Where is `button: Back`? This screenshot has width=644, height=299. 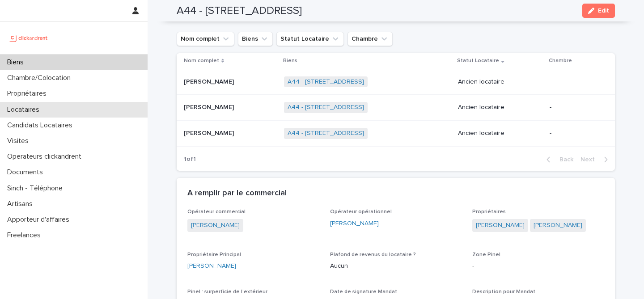 button: Back is located at coordinates (558, 160).